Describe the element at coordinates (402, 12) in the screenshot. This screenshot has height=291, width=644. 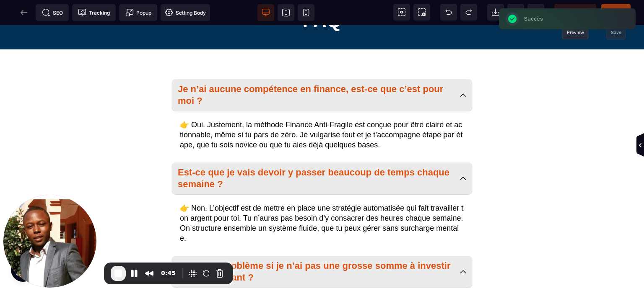
I see `span: View components` at that location.